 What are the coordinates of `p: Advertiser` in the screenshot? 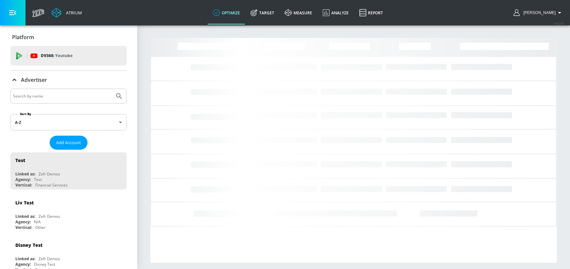 It's located at (34, 80).